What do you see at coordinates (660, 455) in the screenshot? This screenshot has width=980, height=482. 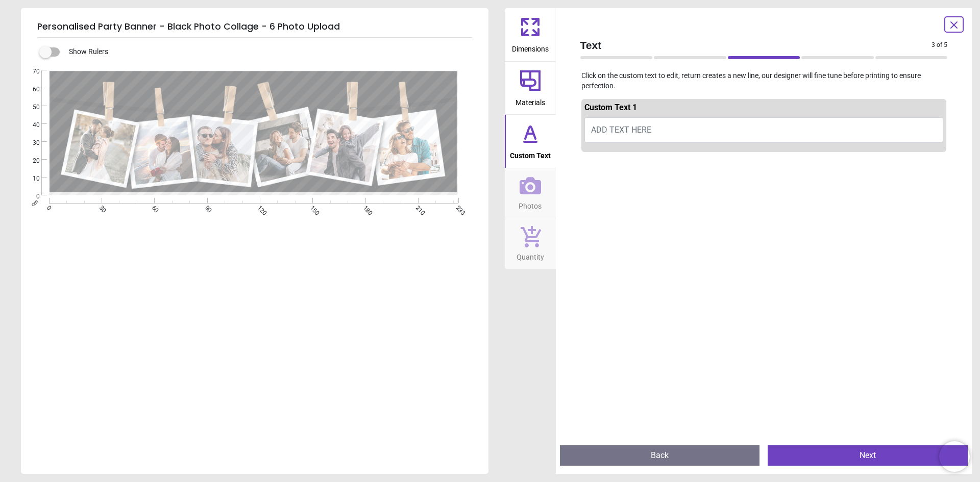 I see `button: Back` at bounding box center [660, 455].